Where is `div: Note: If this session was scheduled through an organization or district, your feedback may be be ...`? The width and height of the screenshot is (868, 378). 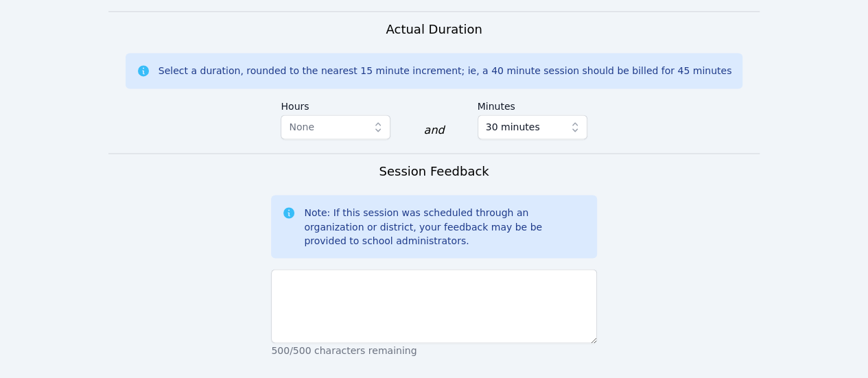 div: Note: If this session was scheduled through an organization or district, your feedback may be be ... is located at coordinates (445, 226).